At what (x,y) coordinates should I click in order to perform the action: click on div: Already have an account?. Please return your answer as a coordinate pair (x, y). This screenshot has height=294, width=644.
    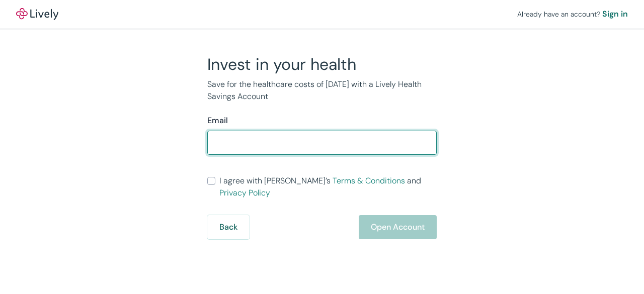
    Looking at the image, I should click on (573, 14).